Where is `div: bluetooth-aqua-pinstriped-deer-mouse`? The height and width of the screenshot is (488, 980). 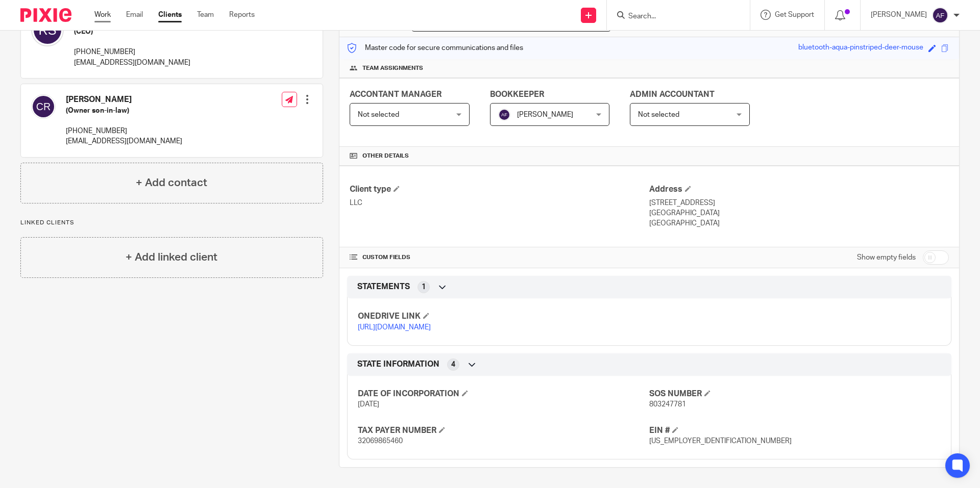 div: bluetooth-aqua-pinstriped-deer-mouse is located at coordinates (861, 48).